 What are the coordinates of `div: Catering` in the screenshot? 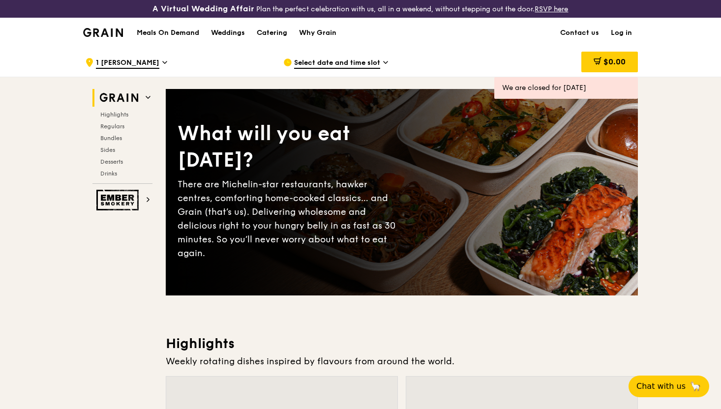 It's located at (272, 33).